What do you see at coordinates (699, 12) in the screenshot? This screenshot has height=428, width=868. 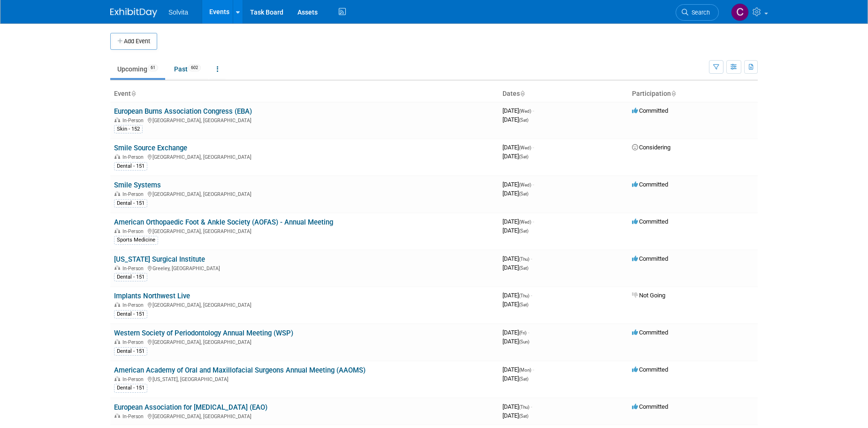 I see `span: Search` at bounding box center [699, 12].